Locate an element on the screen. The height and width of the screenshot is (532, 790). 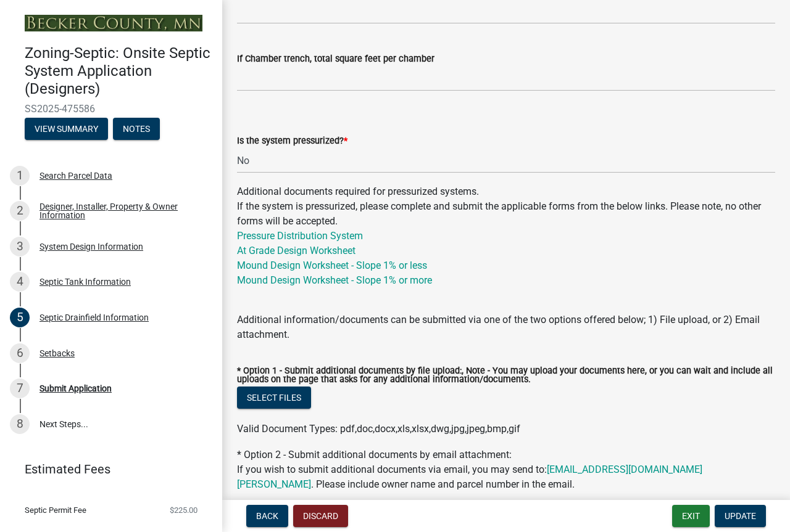
span: SS2025-475586 is located at coordinates (111, 108).